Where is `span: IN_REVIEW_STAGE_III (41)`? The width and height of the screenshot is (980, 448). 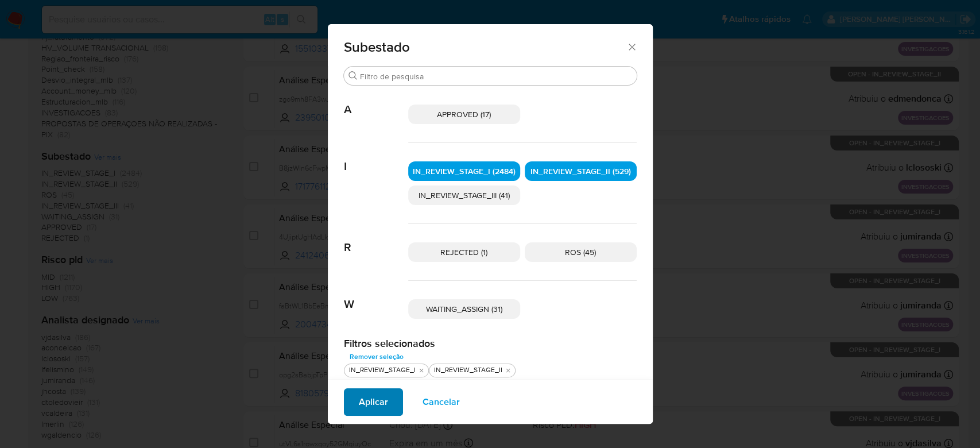
span: IN_REVIEW_STAGE_III (41) is located at coordinates (464, 195).